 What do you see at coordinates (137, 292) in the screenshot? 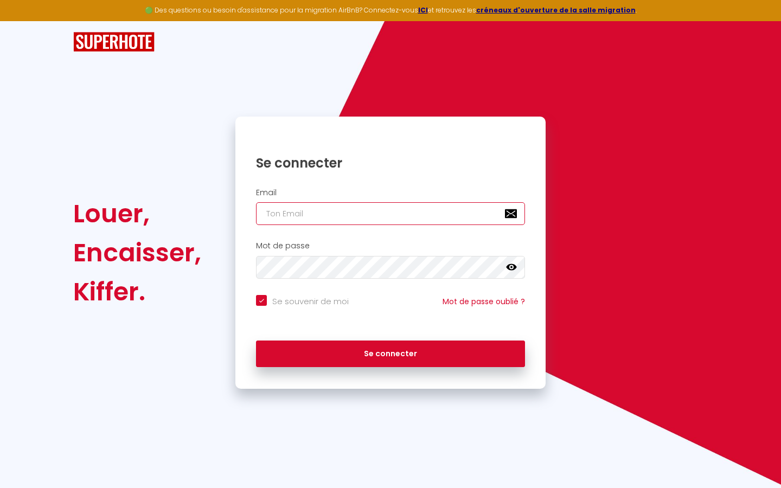
I see `div: Kiffer.` at bounding box center [137, 292].